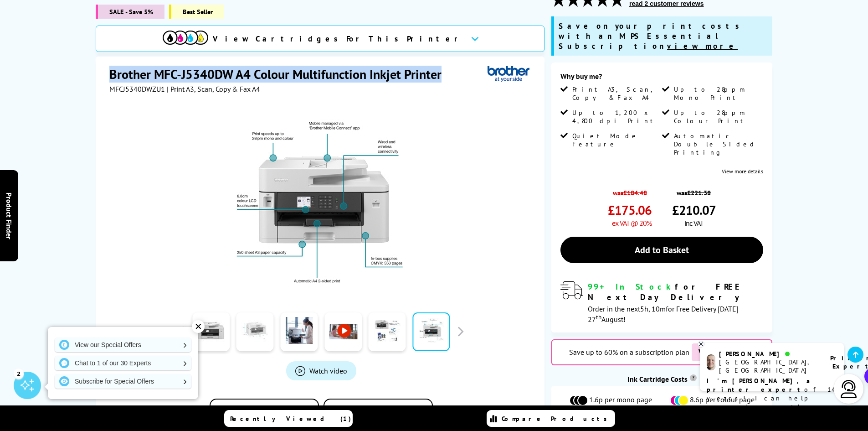 This screenshot has height=431, width=868. What do you see at coordinates (509, 74) in the screenshot?
I see `img: Brother` at bounding box center [509, 74].